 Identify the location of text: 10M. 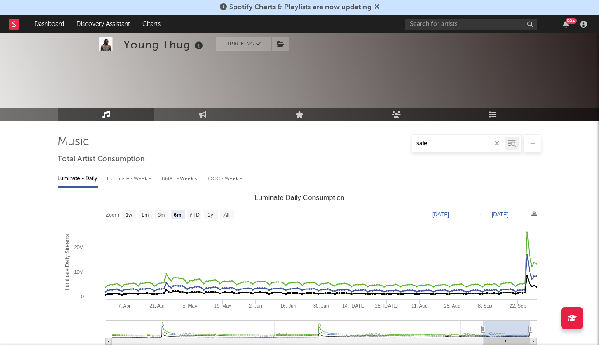
(79, 272).